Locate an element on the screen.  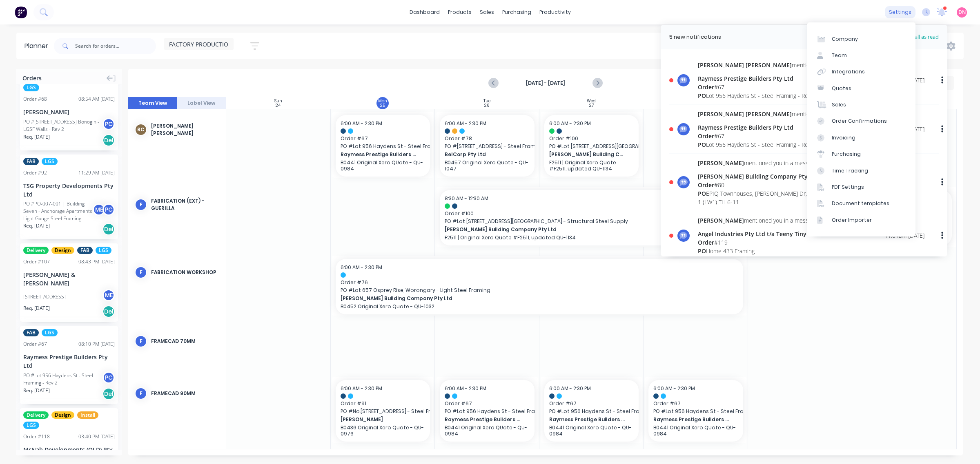
span: Order # 78 is located at coordinates (487, 139).